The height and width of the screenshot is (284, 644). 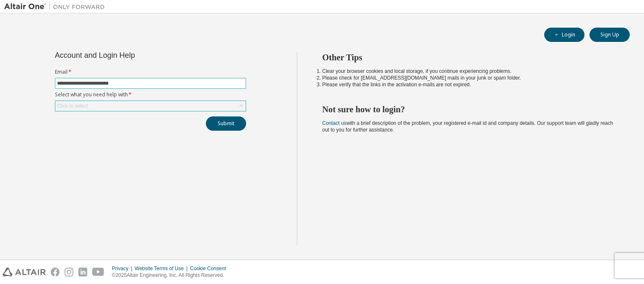 I want to click on img: linkedin.svg, so click(x=83, y=272).